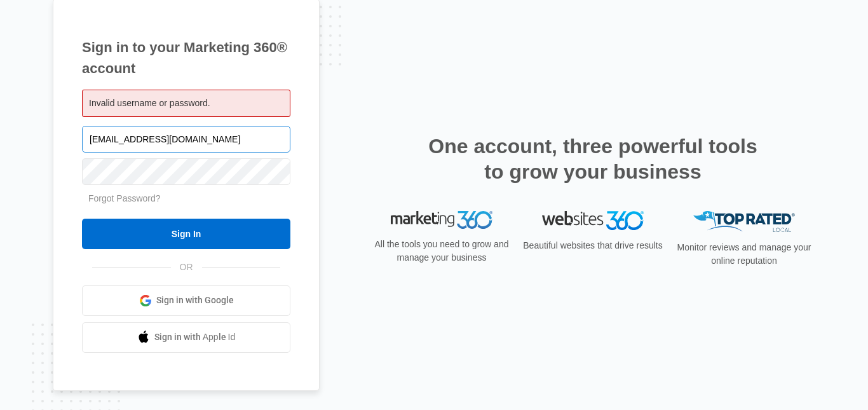 The height and width of the screenshot is (410, 868). I want to click on span: OR, so click(186, 267).